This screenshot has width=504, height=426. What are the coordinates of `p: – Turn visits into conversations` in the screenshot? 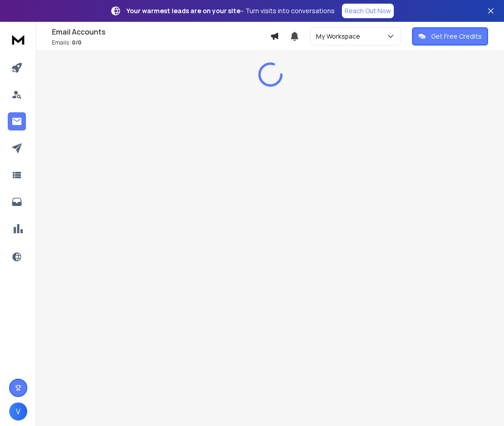 It's located at (230, 11).